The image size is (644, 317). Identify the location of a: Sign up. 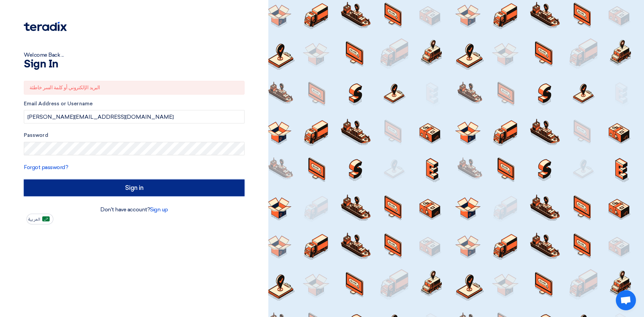
(159, 209).